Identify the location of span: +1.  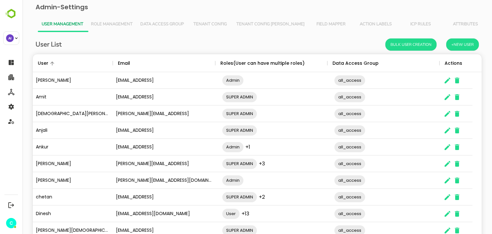
(225, 147).